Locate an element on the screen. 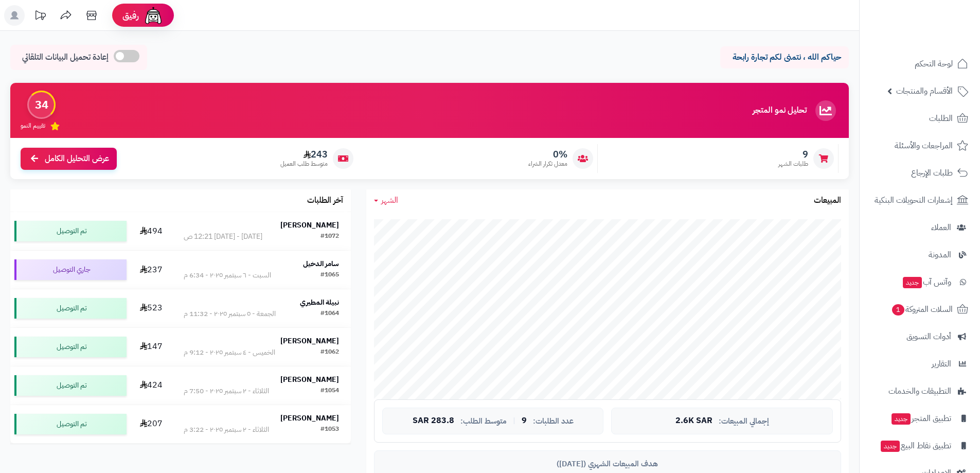  div: السبت - ٦ سبتمبر ٢٠٢٥ - 6:34 م is located at coordinates (227, 275).